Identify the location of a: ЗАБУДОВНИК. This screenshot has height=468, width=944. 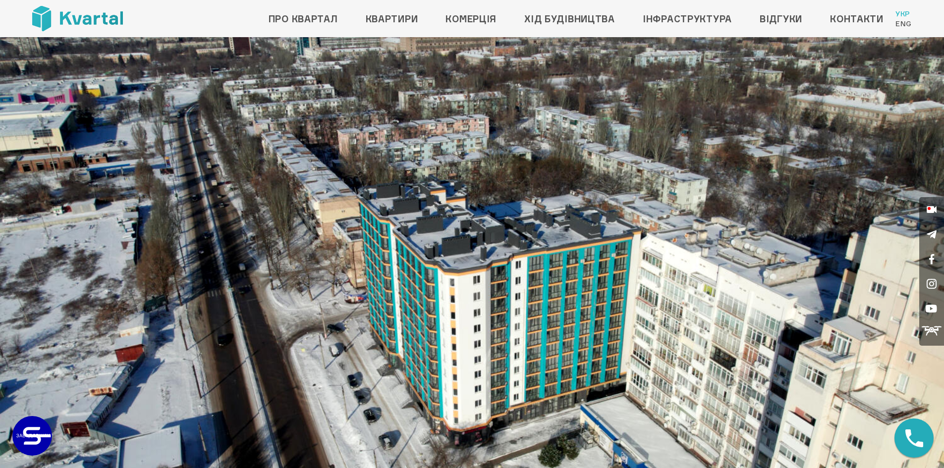
(32, 436).